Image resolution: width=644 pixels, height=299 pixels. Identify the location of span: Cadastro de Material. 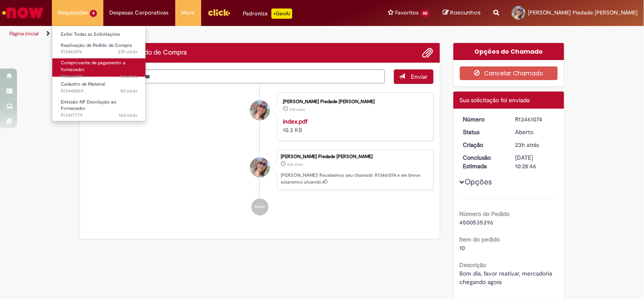
(83, 84).